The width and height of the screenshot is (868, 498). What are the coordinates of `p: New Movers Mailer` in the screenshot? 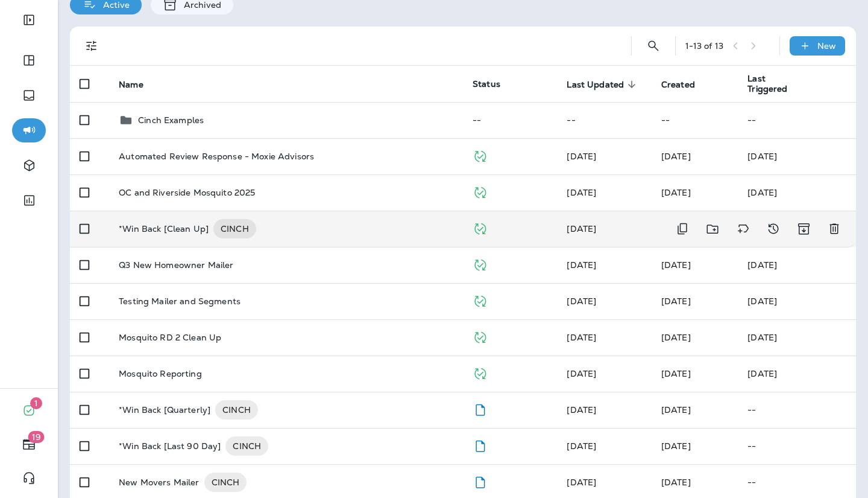 It's located at (159, 482).